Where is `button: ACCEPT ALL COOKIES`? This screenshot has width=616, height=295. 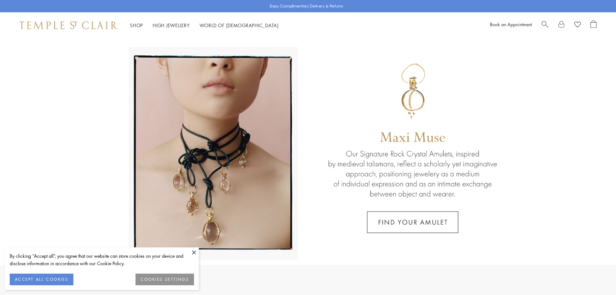 button: ACCEPT ALL COOKIES is located at coordinates (41, 279).